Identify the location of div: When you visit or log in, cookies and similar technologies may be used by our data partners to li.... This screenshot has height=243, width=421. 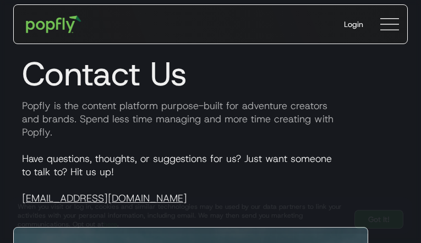
(182, 215).